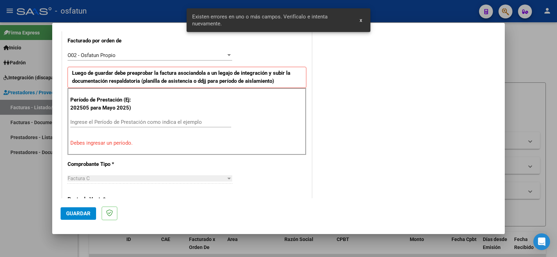 The height and width of the screenshot is (257, 557). Describe the element at coordinates (79, 179) in the screenshot. I see `span: Factura C` at that location.